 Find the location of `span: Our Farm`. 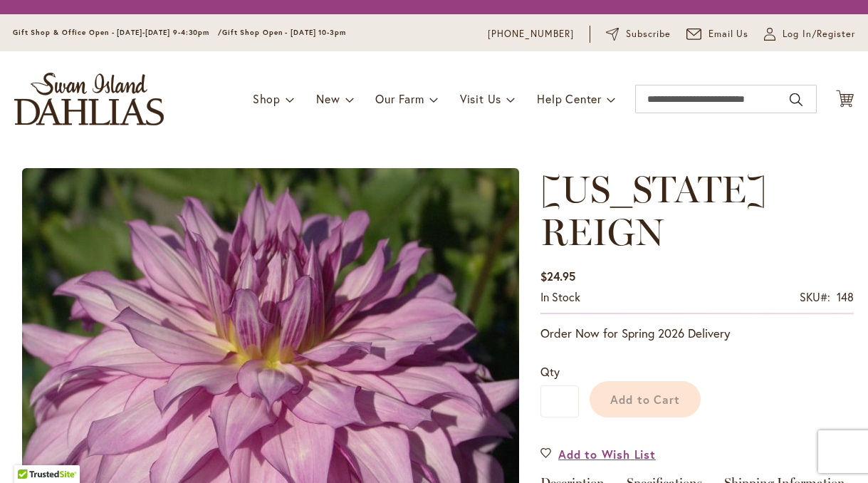

span: Our Farm is located at coordinates (400, 98).